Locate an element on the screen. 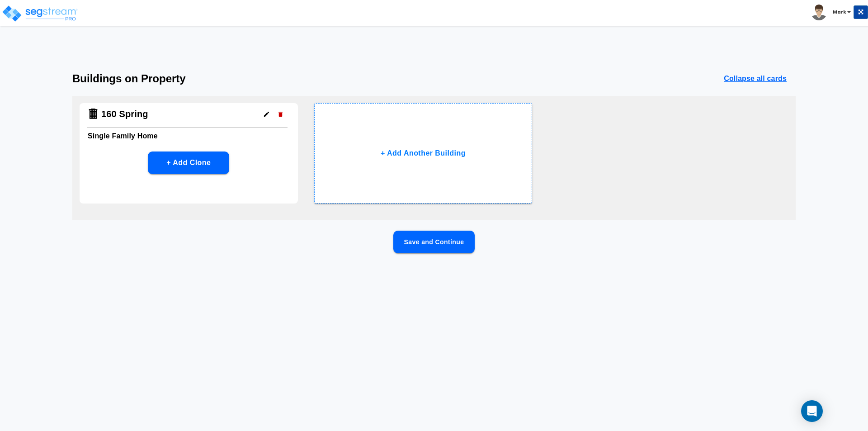  button: + Add Clone is located at coordinates (189, 163).